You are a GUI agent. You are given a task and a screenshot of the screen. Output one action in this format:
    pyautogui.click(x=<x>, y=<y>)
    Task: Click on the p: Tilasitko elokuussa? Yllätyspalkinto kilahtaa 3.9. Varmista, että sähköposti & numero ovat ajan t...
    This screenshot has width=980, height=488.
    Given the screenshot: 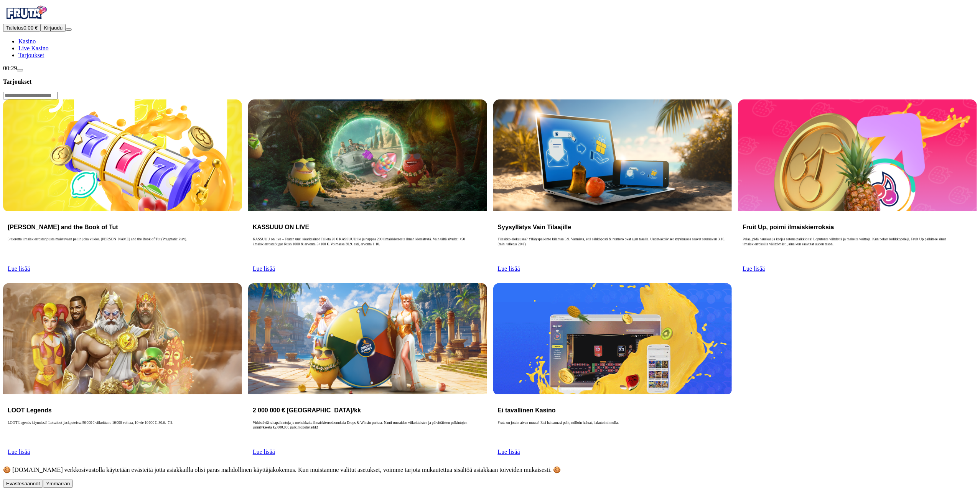 What is the action you would take?
    pyautogui.click(x=613, y=249)
    